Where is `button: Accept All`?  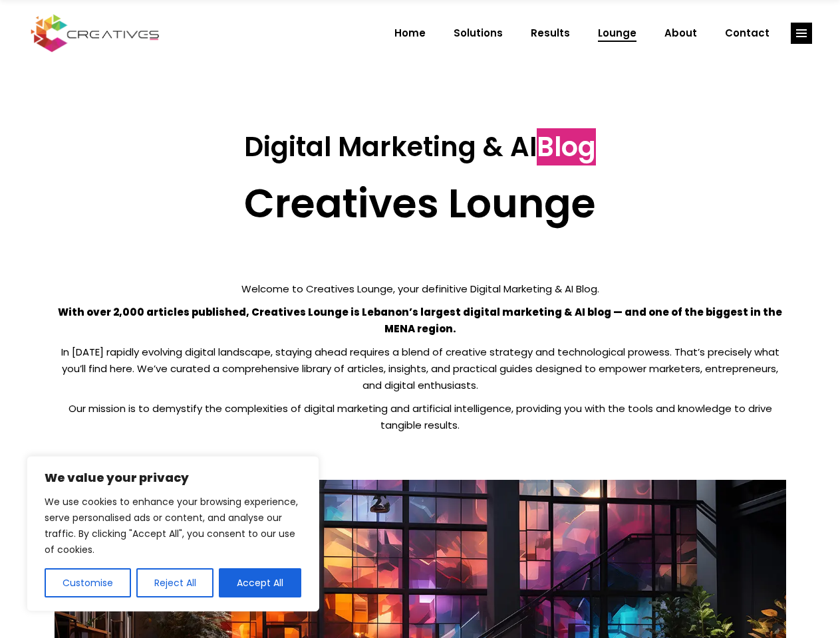
button: Accept All is located at coordinates (260, 583).